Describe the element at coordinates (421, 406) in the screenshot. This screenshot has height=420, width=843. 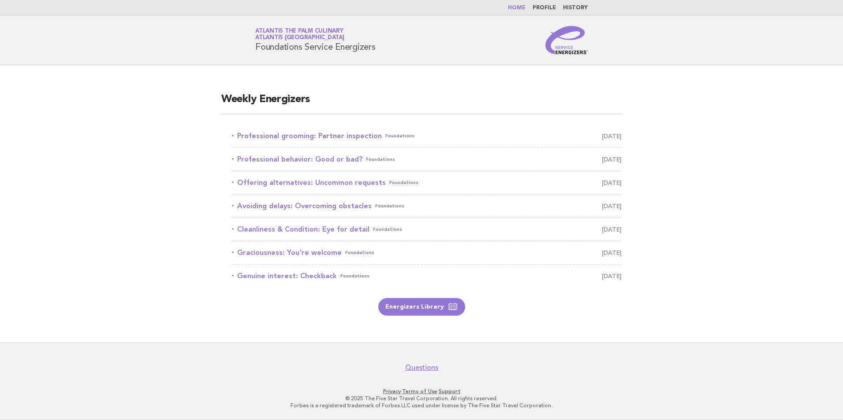
I see `p: Forbes is a registered trademark of Forbes LLC used under license by The Five Star Travel Corpora...` at that location.